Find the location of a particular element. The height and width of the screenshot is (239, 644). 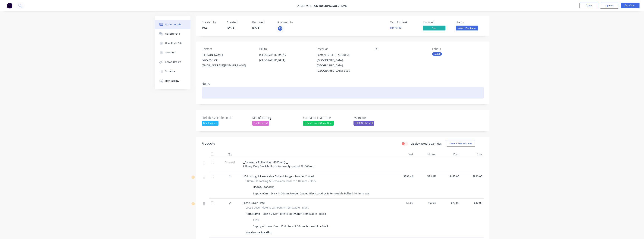

span: $291.44 is located at coordinates (403, 176).